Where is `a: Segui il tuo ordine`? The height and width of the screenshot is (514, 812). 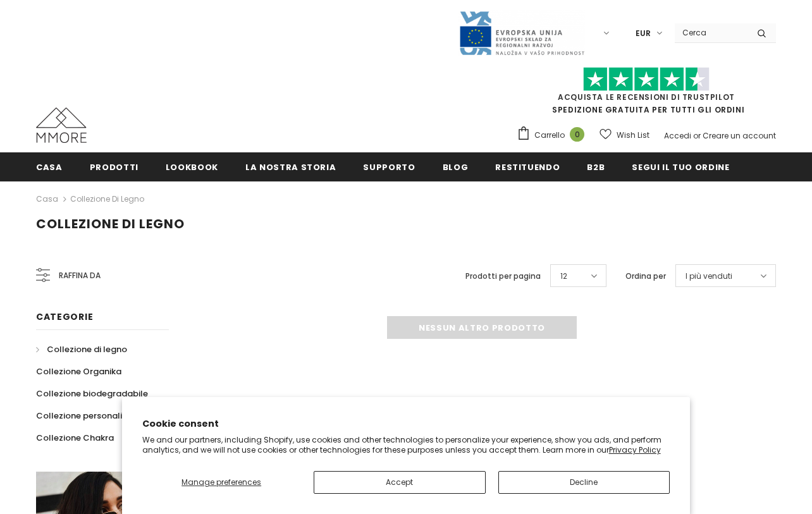
a: Segui il tuo ordine is located at coordinates (680, 166).